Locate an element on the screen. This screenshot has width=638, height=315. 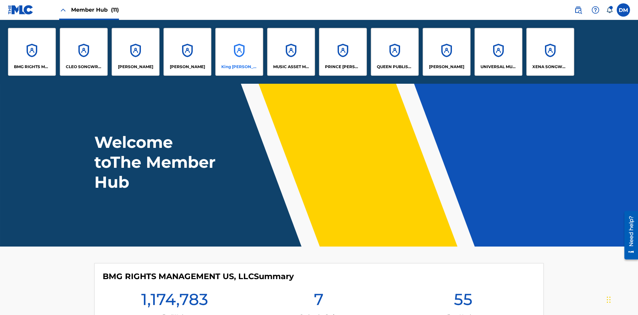
h1: 1,174,783 is located at coordinates (175, 302).